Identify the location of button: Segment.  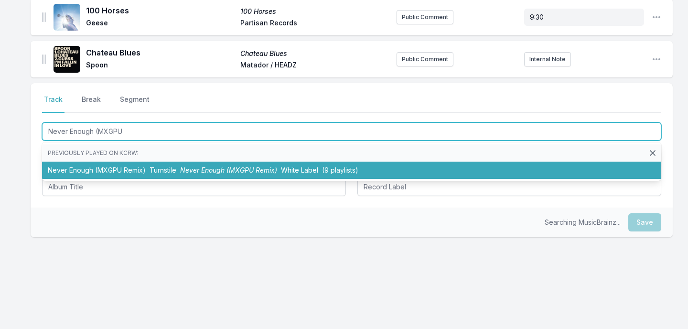
(135, 104).